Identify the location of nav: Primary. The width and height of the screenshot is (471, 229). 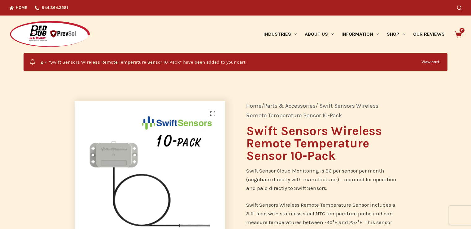
(354, 34).